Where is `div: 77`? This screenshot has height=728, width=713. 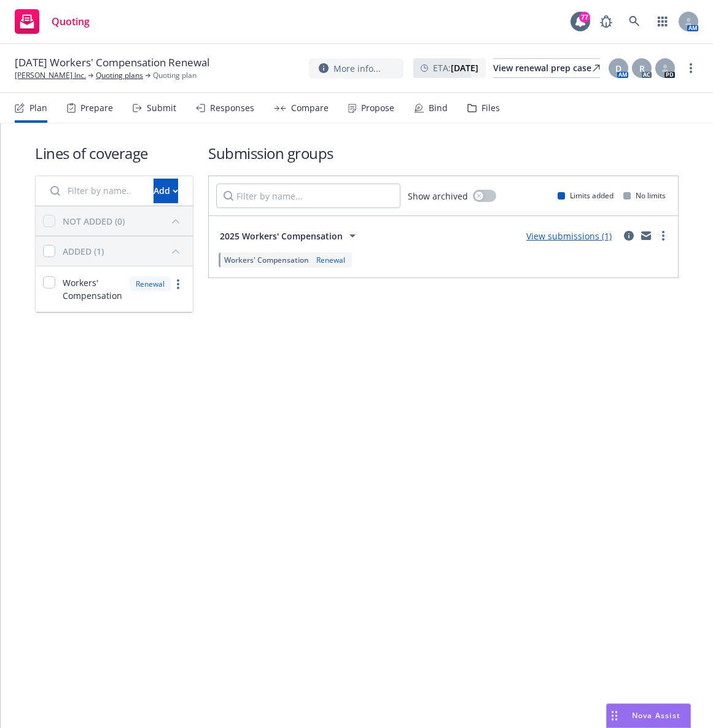
div: 77 is located at coordinates (585, 17).